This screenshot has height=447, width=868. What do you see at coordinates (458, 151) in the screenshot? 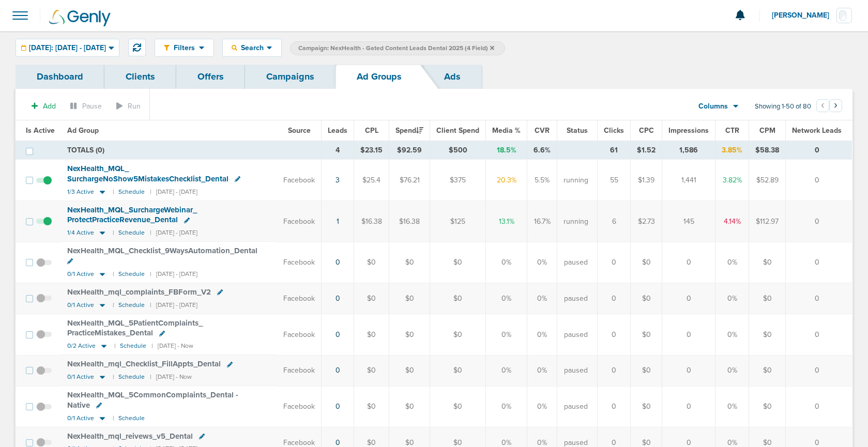
I see `td: $500` at bounding box center [458, 151].